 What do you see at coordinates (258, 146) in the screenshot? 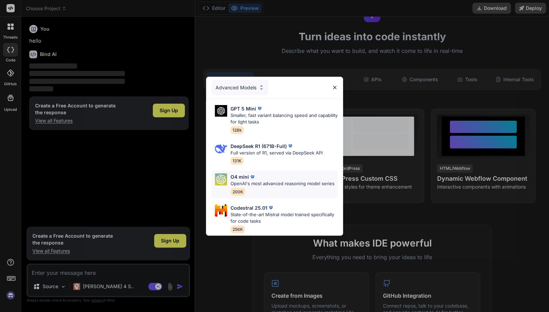
I see `p: DeepSeek R1 (671B-Full)` at bounding box center [258, 146].